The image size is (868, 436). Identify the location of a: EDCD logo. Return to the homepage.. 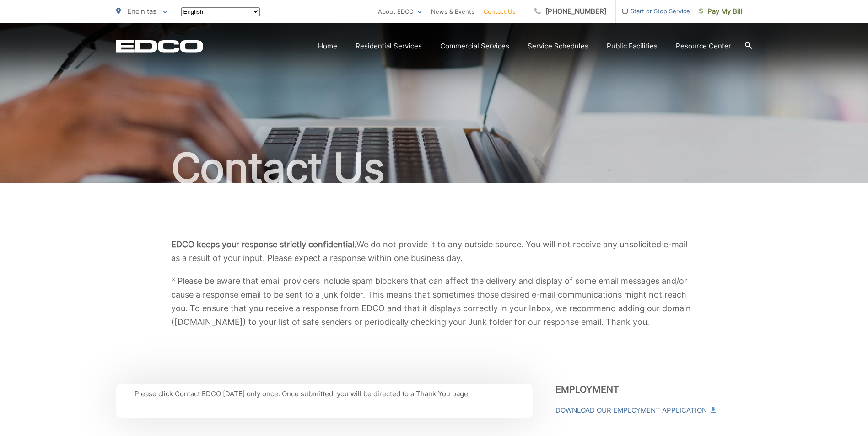
(160, 46).